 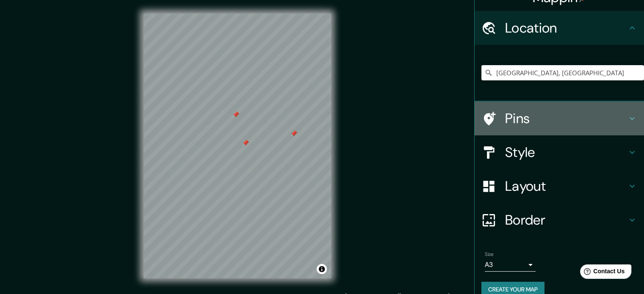 What do you see at coordinates (566, 220) in the screenshot?
I see `h4: Border` at bounding box center [566, 220].